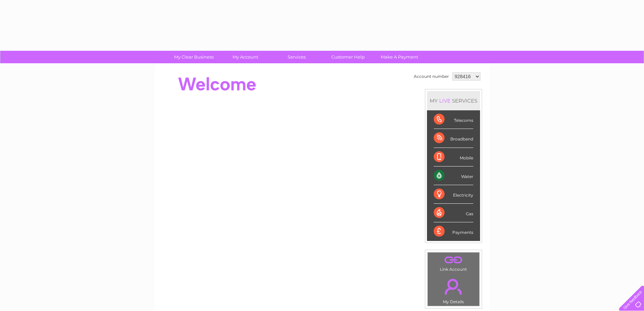 The width and height of the screenshot is (644, 311). Describe the element at coordinates (453, 101) in the screenshot. I see `div: MY SERVICES` at that location.